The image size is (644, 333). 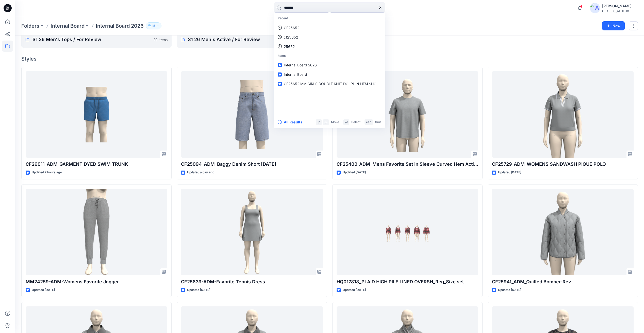 I want to click on a: CF25094_ADM_Baggy Denim Short 18AUG25, so click(x=252, y=114).